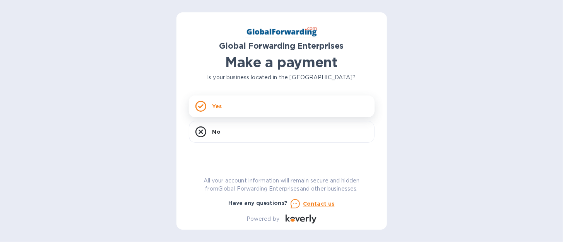  Describe the element at coordinates (282, 46) in the screenshot. I see `b: Global Forwarding Enterprises` at that location.